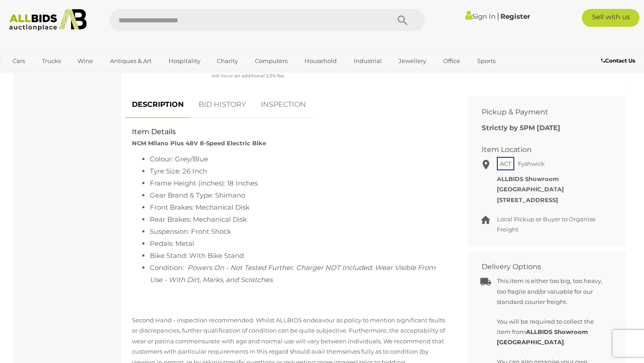 This screenshot has width=644, height=363. What do you see at coordinates (298, 183) in the screenshot?
I see `li: Frame Height (inches): 18 Inches` at bounding box center [298, 183].